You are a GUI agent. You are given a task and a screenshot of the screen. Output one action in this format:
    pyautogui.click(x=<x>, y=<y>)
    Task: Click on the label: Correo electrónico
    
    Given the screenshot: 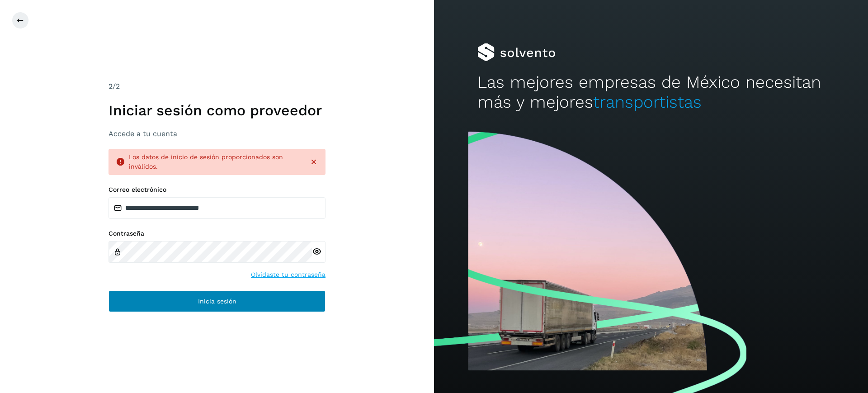 What is the action you would take?
    pyautogui.click(x=217, y=190)
    